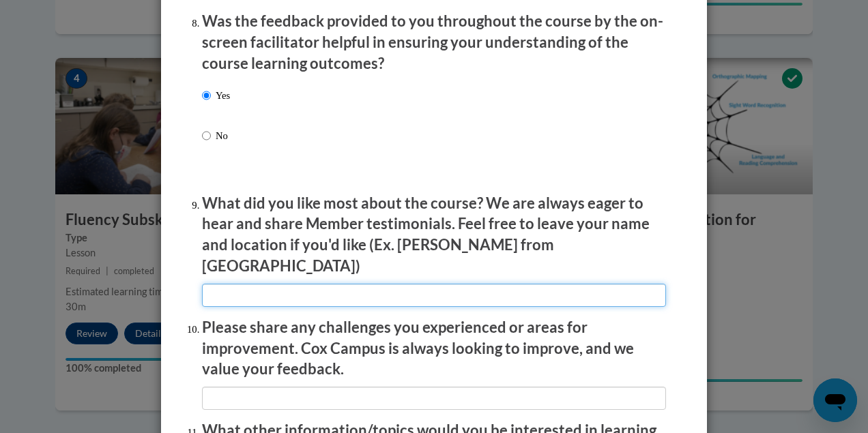 The height and width of the screenshot is (433, 868). I want to click on p: What did you like most about the course? We are always eager to hear and share Member testimonial..., so click(434, 235).